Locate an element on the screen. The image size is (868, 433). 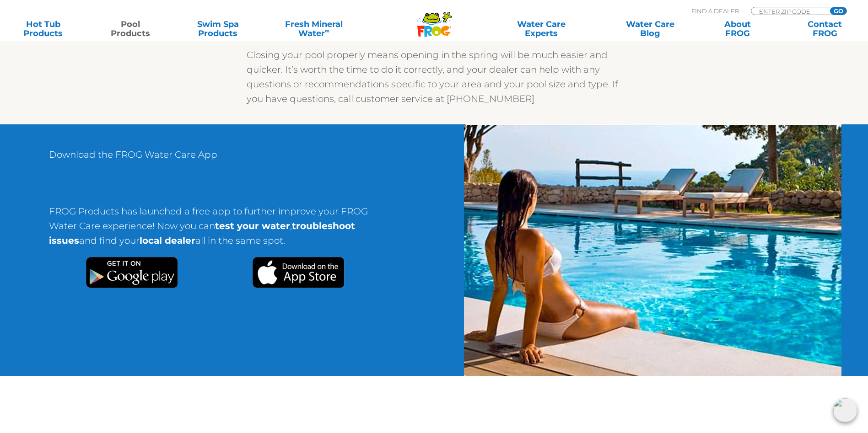
strong: local dealer is located at coordinates (167, 241).